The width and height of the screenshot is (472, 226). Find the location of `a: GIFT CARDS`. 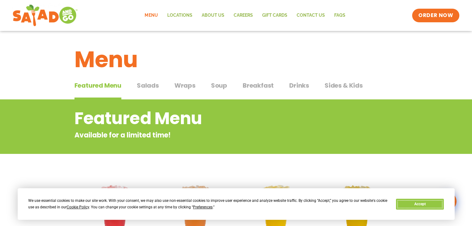

a: GIFT CARDS is located at coordinates (274, 16).